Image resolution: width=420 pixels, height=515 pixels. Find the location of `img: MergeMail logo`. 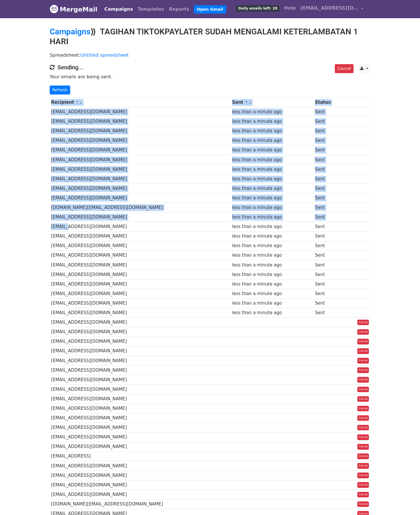

img: MergeMail logo is located at coordinates (54, 9).